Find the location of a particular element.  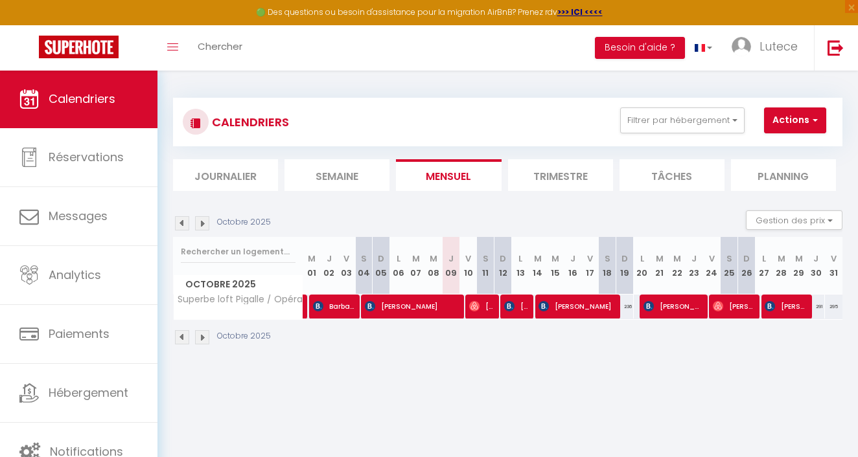

span: Messages is located at coordinates (78, 216).